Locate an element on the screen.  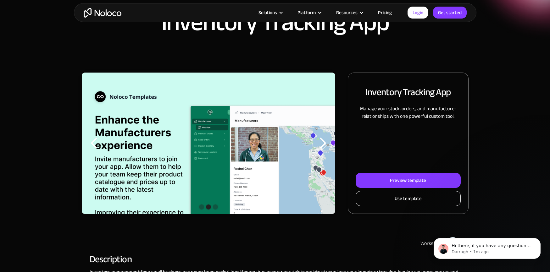
a: home is located at coordinates (103, 13).